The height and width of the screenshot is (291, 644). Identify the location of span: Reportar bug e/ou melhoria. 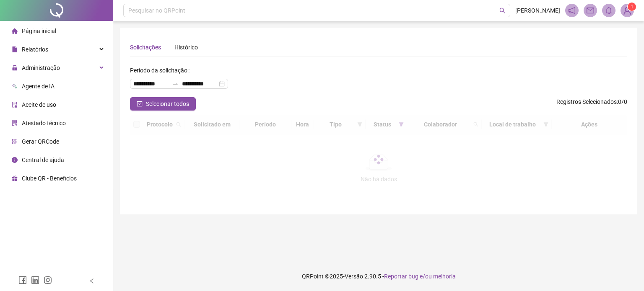
(419, 276).